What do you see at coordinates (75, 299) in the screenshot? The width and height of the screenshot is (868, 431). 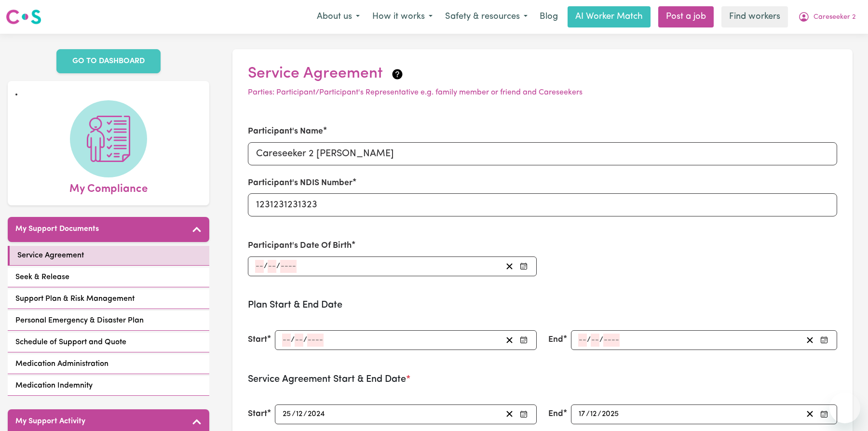 I see `span: Support Plan & Risk Management` at bounding box center [75, 299].